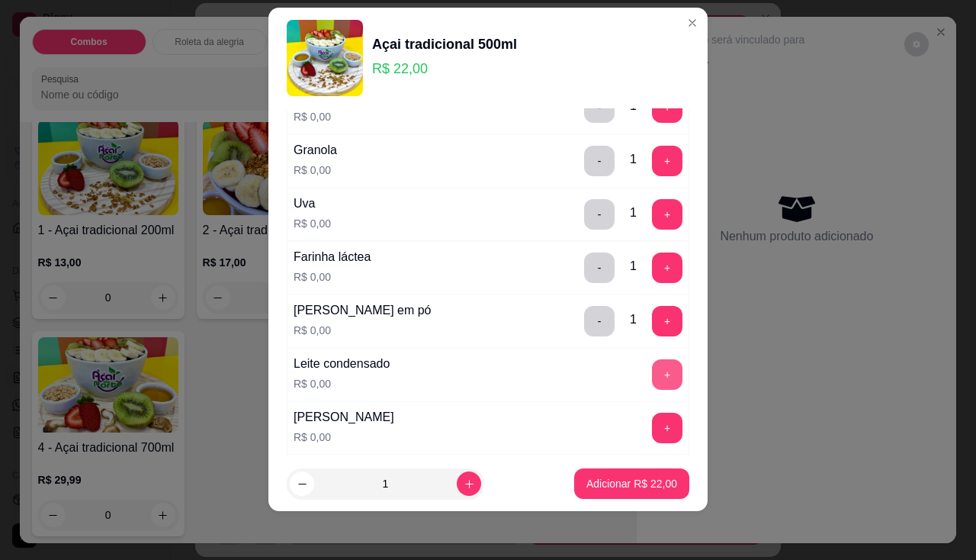 This screenshot has width=976, height=560. I want to click on div: Leite condensado, so click(342, 364).